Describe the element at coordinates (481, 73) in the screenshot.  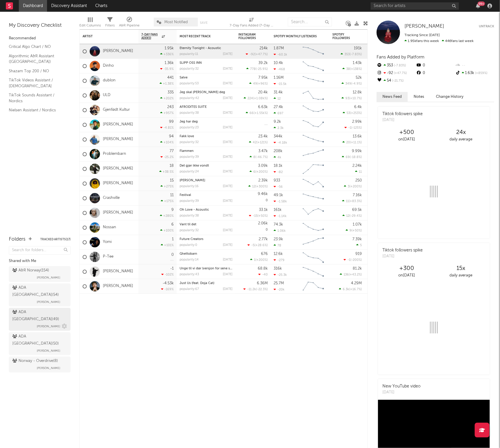
I see `span: +859 %` at that location.